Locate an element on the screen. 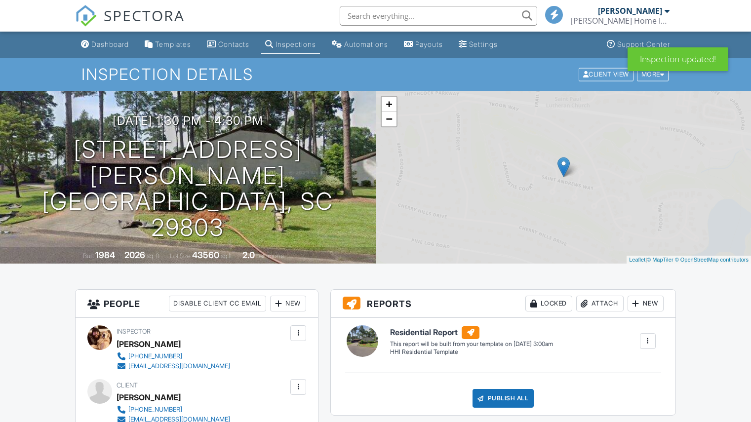 The image size is (751, 422). a: Zoom in is located at coordinates (389, 104).